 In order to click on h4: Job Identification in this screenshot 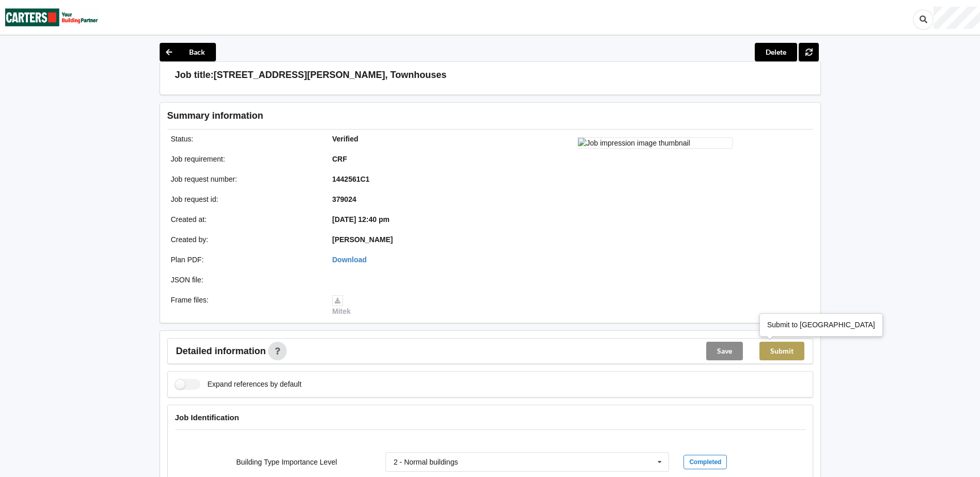, I will do `click(490, 417)`.